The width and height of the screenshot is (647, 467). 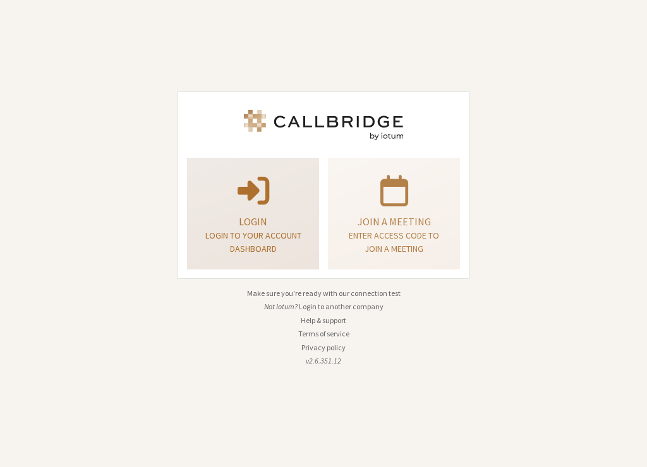 What do you see at coordinates (393, 222) in the screenshot?
I see `p: Join a meeting` at bounding box center [393, 222].